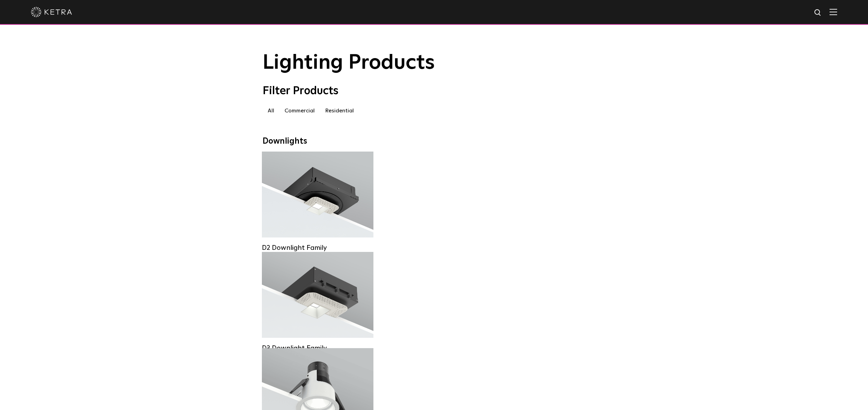 This screenshot has width=868, height=410. What do you see at coordinates (340, 110) in the screenshot?
I see `label: Residential` at bounding box center [340, 110].